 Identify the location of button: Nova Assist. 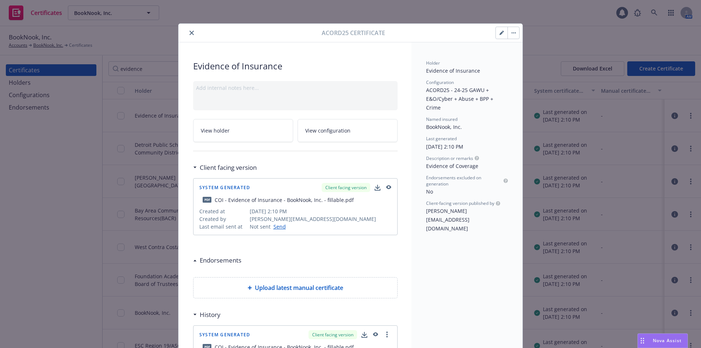
(662, 341).